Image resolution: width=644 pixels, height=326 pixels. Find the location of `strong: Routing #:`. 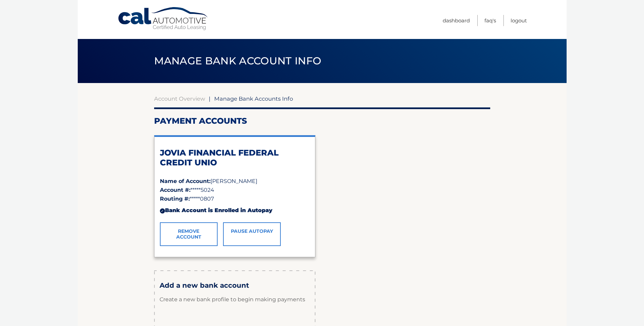

strong: Routing #: is located at coordinates (175, 199).